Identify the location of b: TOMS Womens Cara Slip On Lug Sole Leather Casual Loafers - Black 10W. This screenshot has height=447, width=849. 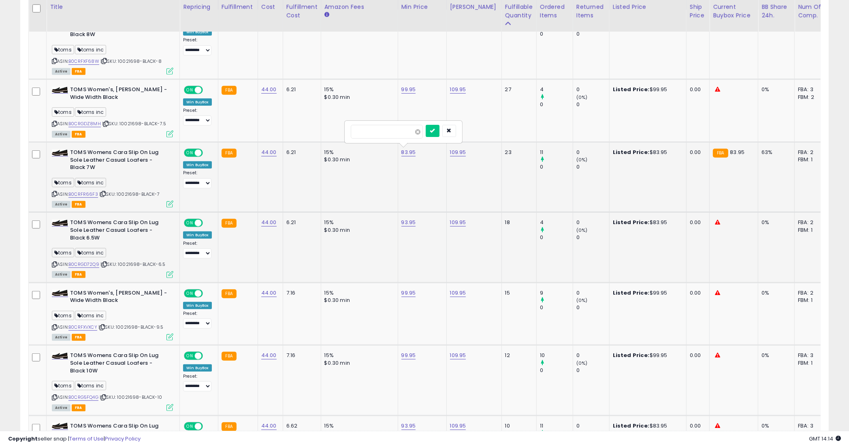
(119, 364).